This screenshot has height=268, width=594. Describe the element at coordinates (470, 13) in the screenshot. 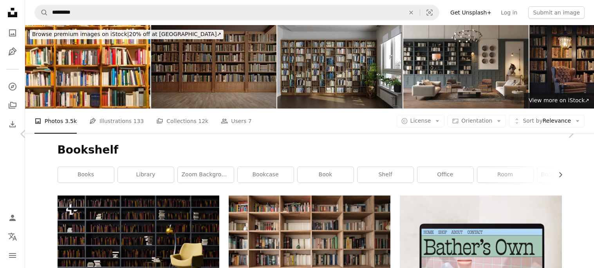

I see `a: Get Unsplash+` at that location.